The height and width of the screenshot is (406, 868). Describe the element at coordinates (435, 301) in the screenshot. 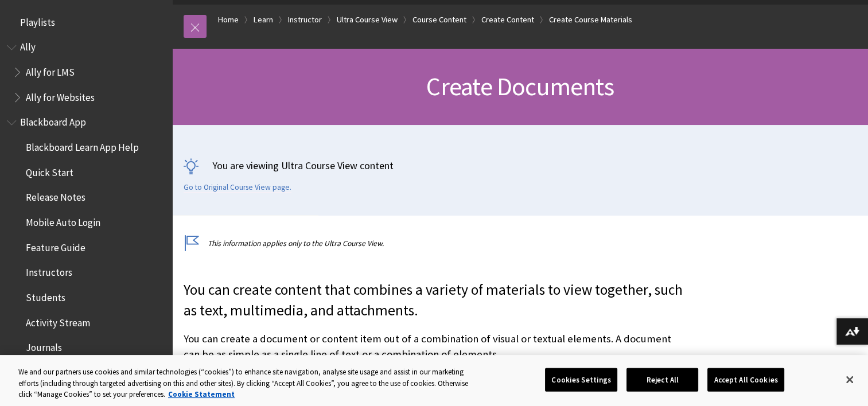

I see `p: You can create content that combines a variety of materials to view together, such as text, multi...` at that location.